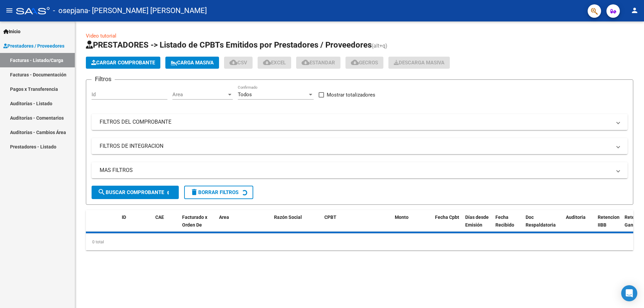 The image size is (644, 308). What do you see at coordinates (123, 63) in the screenshot?
I see `span: Cargar Comprobante` at bounding box center [123, 63].